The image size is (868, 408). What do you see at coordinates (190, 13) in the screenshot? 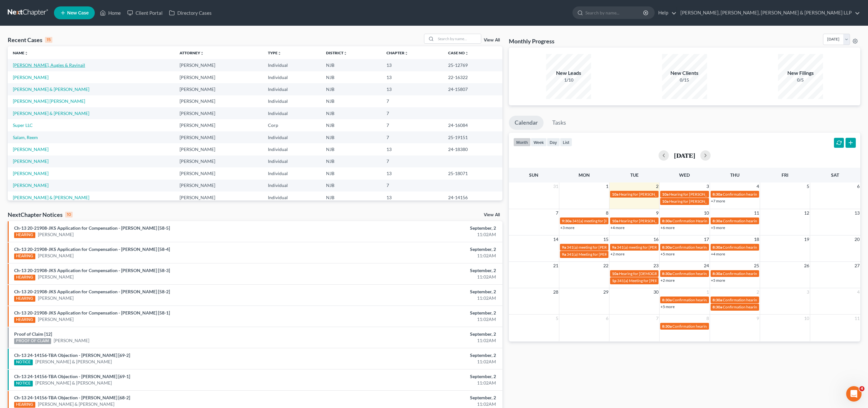
I see `a: Directory Cases` at bounding box center [190, 13].